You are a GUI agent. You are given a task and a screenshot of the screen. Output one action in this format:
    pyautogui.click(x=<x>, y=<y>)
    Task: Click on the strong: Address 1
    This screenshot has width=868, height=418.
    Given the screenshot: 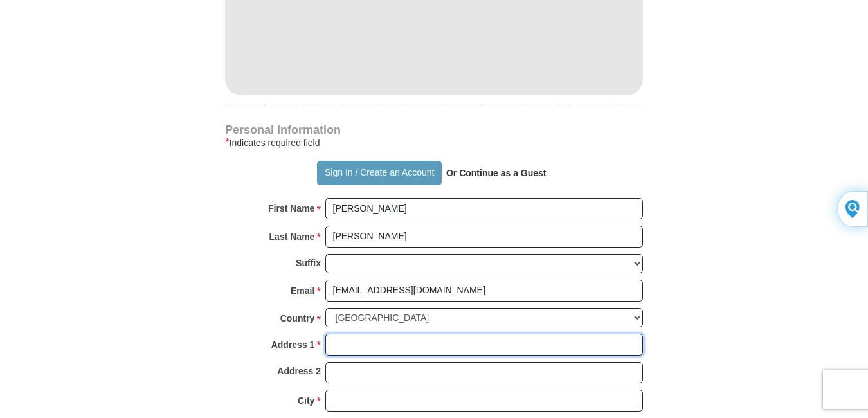 What is the action you would take?
    pyautogui.click(x=293, y=344)
    